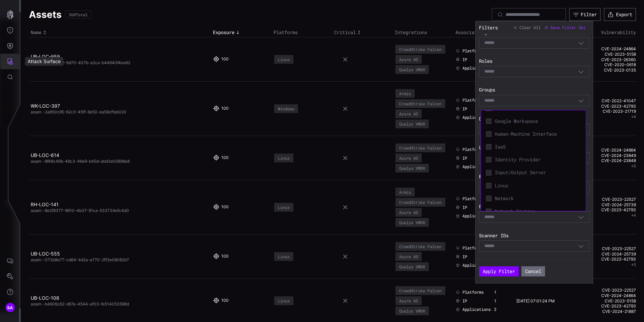 The height and width of the screenshot is (322, 644). What do you see at coordinates (302, 33) in the screenshot?
I see `th: Platforms` at bounding box center [302, 33].